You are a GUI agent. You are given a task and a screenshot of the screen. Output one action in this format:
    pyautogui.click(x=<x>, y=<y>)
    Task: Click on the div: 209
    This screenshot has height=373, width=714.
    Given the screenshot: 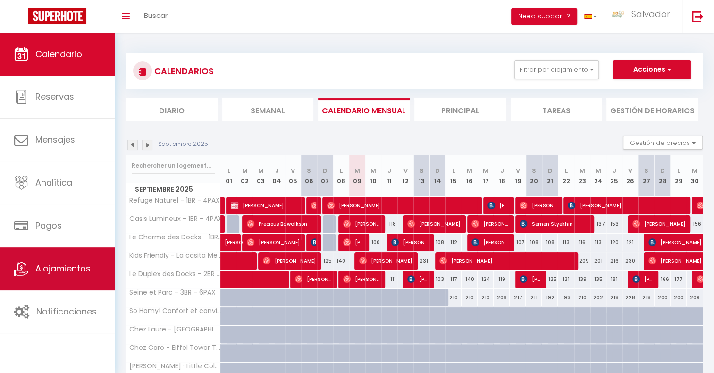 What is the action you would take?
    pyautogui.click(x=582, y=261)
    